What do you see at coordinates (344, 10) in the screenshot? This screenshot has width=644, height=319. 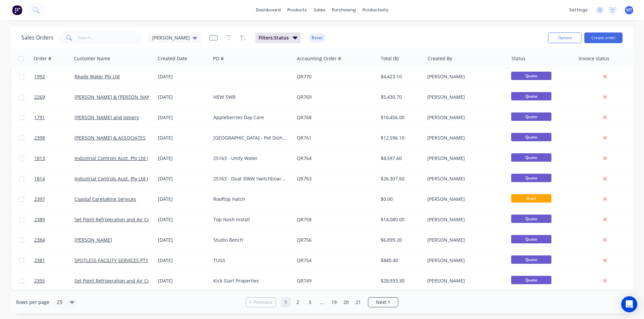 I see `div: purchasing` at bounding box center [344, 10].